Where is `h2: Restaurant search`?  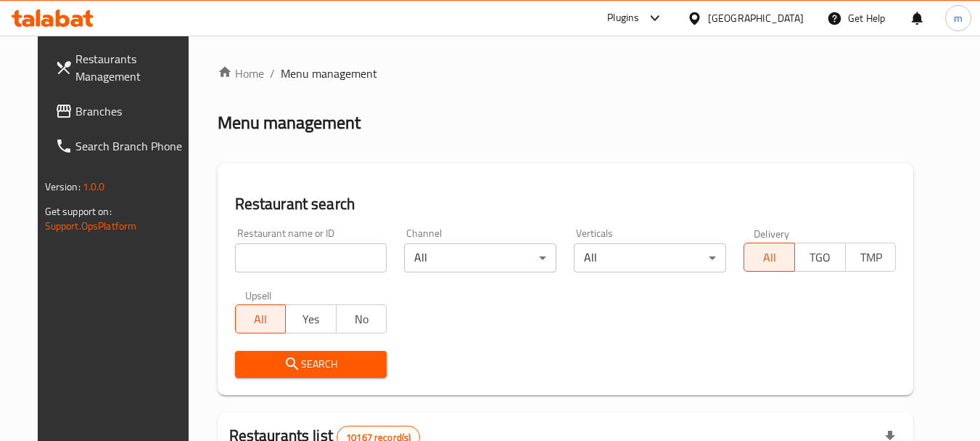
h2: Restaurant search is located at coordinates (566, 204).